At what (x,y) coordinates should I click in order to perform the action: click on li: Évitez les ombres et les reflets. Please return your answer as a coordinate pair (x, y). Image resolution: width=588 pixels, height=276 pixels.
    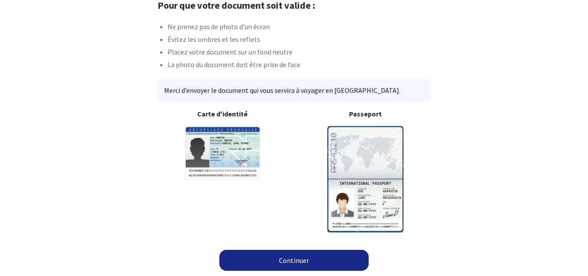
    Looking at the image, I should click on (299, 40).